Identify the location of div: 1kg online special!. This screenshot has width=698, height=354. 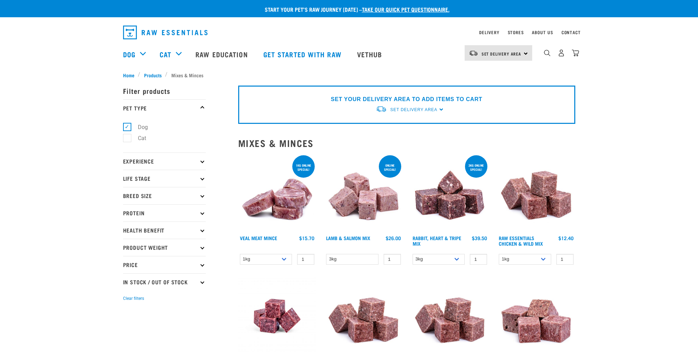
(303, 167).